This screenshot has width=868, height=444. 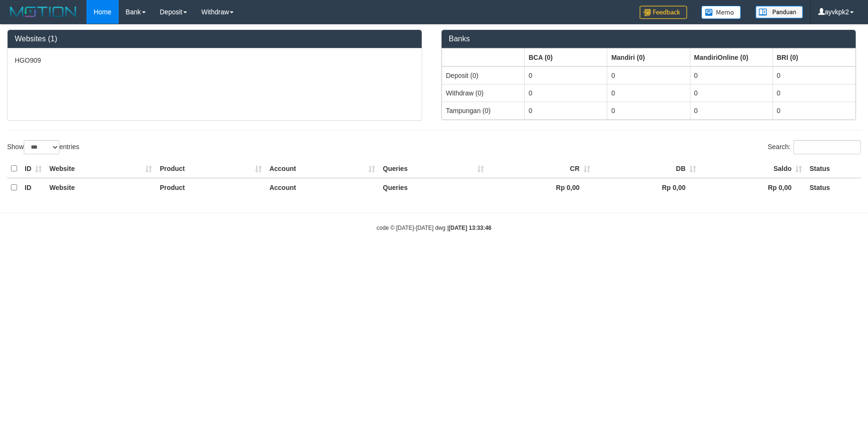 What do you see at coordinates (41, 147) in the screenshot?
I see `select: Showentries` at bounding box center [41, 147].